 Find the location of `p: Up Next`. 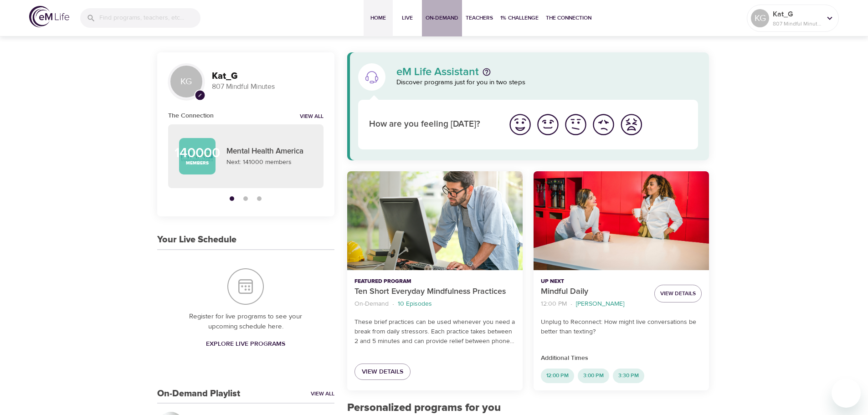

p: Up Next is located at coordinates (593, 282).